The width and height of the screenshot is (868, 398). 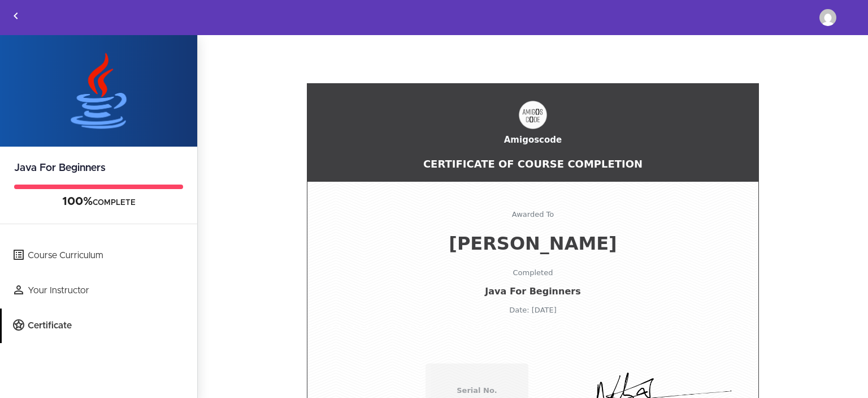 I want to click on a: Your Instructor, so click(x=100, y=290).